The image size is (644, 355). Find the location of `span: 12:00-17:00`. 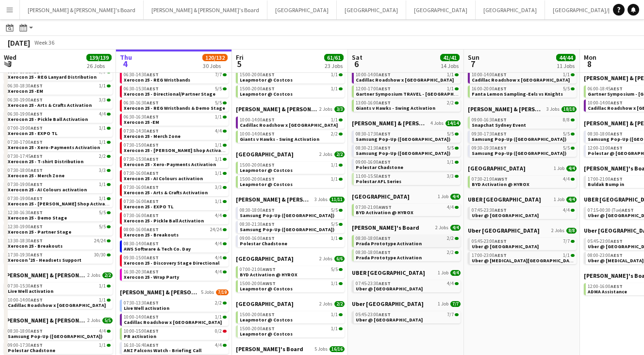

span: 12:00-17:00 is located at coordinates (373, 89).